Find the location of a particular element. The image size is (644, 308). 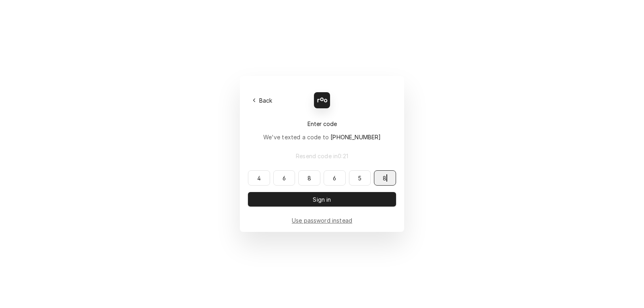

div: Enter code is located at coordinates (322, 124).